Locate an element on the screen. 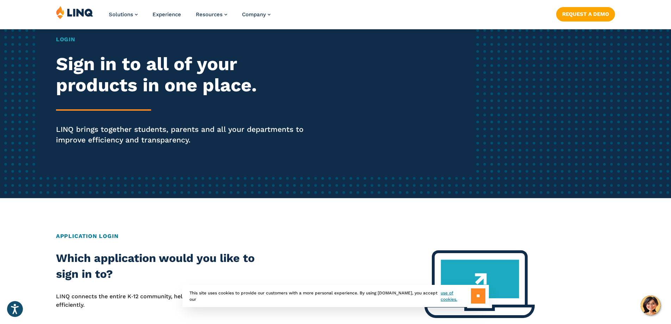 The image size is (671, 324). span: Resources is located at coordinates (209, 14).